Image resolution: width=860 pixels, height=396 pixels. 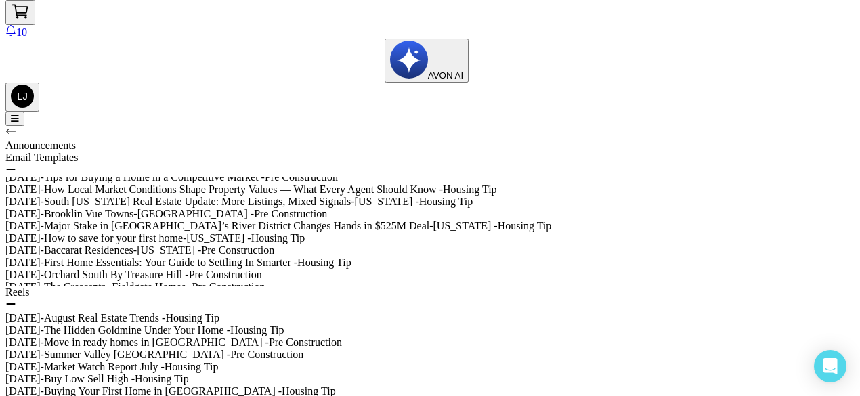 What do you see at coordinates (409, 60) in the screenshot?
I see `img: Lead Flow` at bounding box center [409, 60].